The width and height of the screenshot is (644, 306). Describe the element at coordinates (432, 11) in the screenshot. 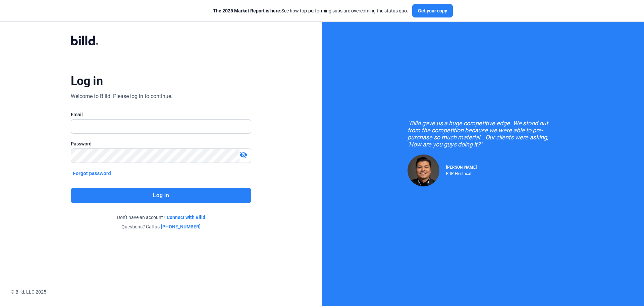

I see `button: Get your copy` at that location.